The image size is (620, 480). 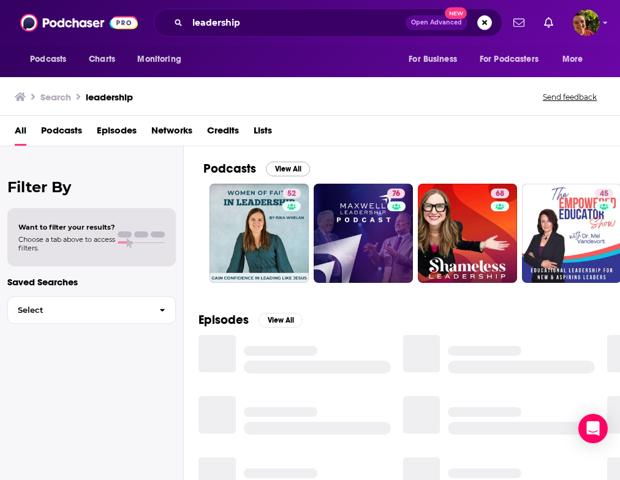 I want to click on span: Logged in as Marz, so click(x=586, y=23).